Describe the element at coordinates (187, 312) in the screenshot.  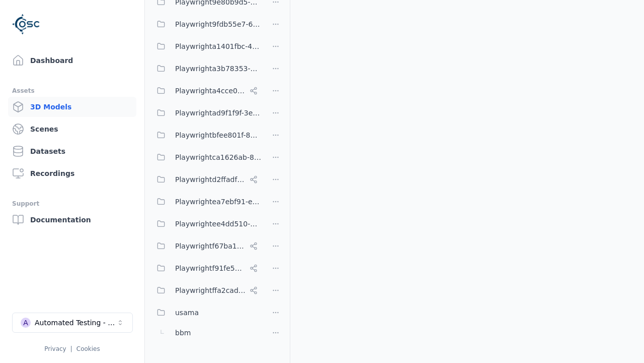
I see `span: usama` at that location.